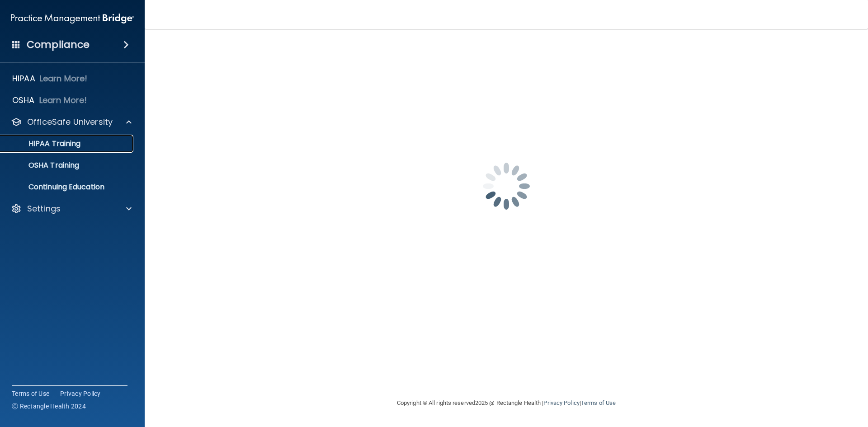  Describe the element at coordinates (49, 406) in the screenshot. I see `span: Ⓒ Rectangle Health 2024` at that location.